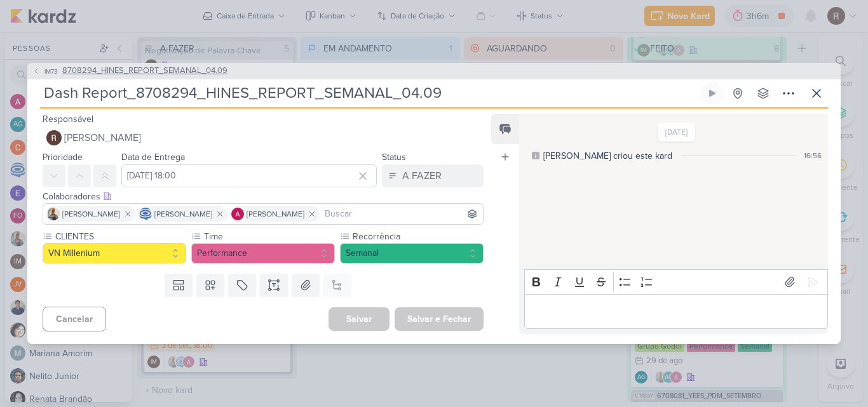 The image size is (868, 407). I want to click on img: Iara Santos, so click(54, 214).